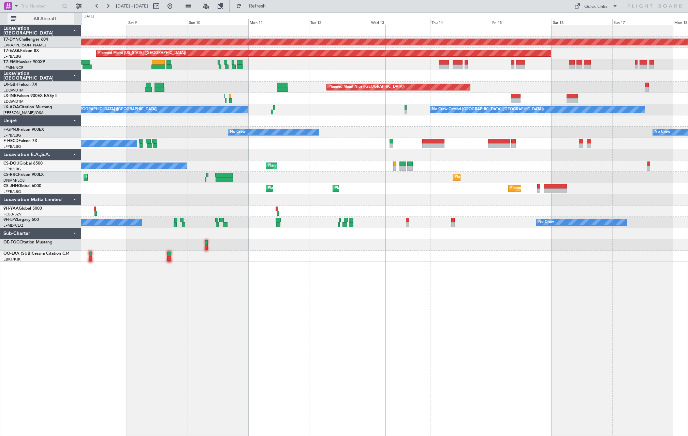  What do you see at coordinates (22, 186) in the screenshot?
I see `a: CS-JHHGlobal 6000` at bounding box center [22, 186].